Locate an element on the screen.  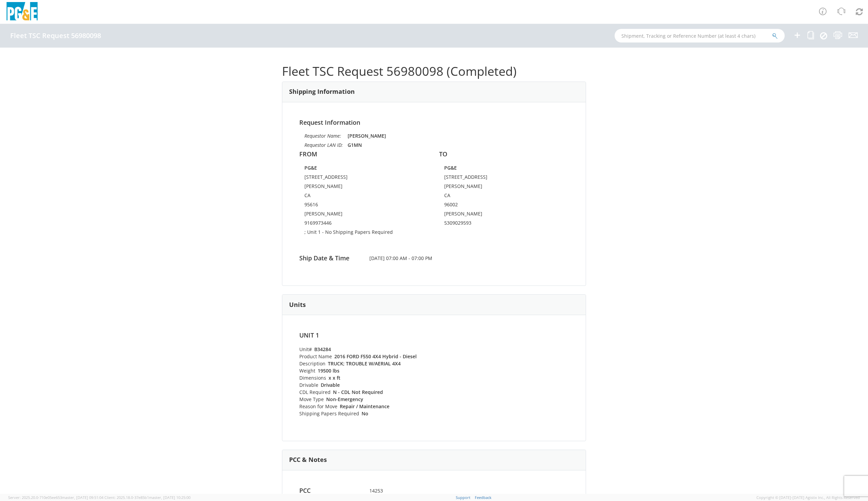
i: Requestor Name: is located at coordinates (323, 136).